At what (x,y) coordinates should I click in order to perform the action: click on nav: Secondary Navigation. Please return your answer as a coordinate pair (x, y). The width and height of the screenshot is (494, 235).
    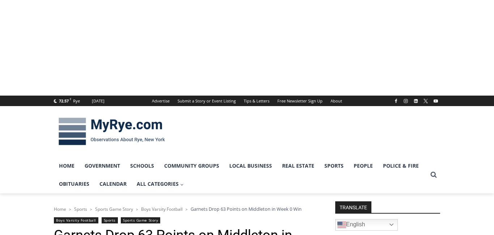
    Looking at the image, I should click on (247, 101).